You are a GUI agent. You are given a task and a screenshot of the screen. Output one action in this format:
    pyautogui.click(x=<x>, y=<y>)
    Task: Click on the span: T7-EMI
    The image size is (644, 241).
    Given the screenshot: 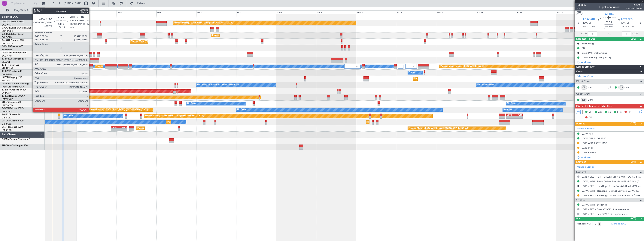 What is the action you would take?
    pyautogui.click(x=5, y=96)
    